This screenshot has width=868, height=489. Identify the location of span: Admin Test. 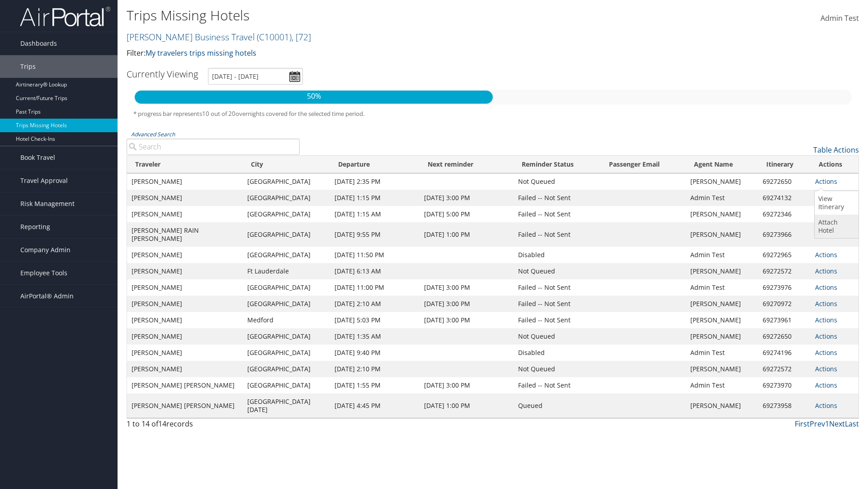
(839, 18).